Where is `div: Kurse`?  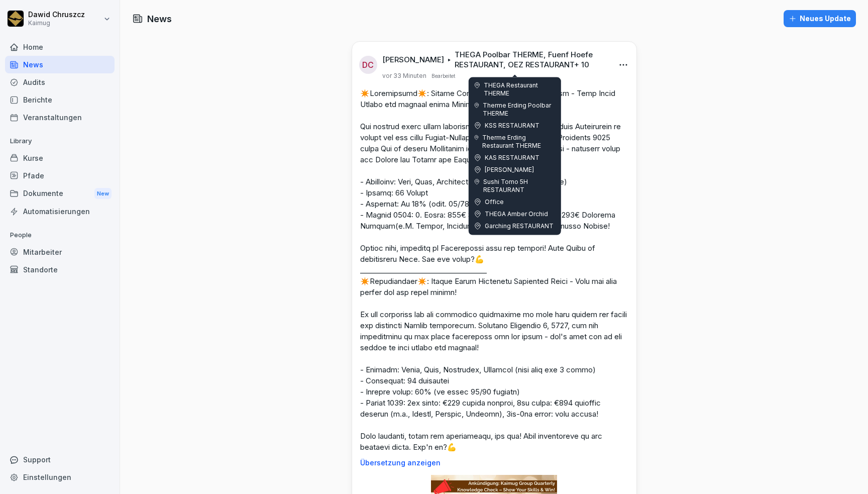
div: Kurse is located at coordinates (60, 157).